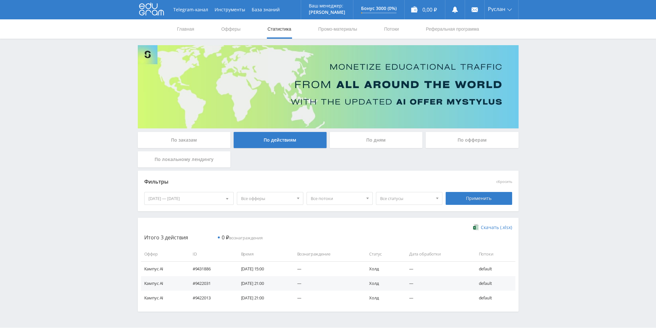  Describe the element at coordinates (210, 283) in the screenshot. I see `td: #9422031` at that location.